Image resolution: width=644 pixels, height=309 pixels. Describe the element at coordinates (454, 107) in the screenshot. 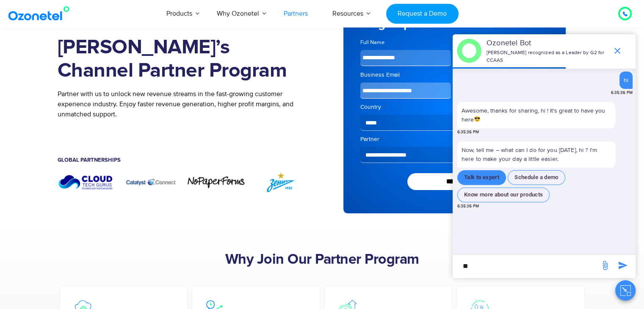

I see `label: Country` at that location.